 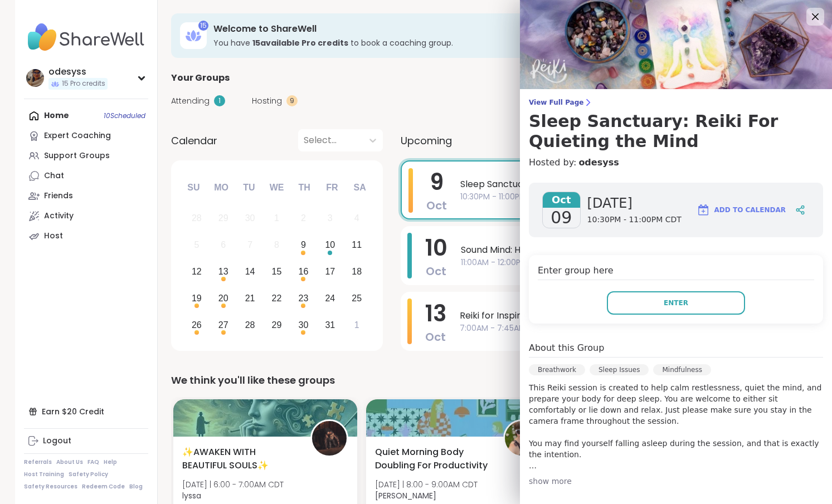 I want to click on span: ✨AWAKEN WITH BEAUTIFUL SOULS✨, so click(x=240, y=459).